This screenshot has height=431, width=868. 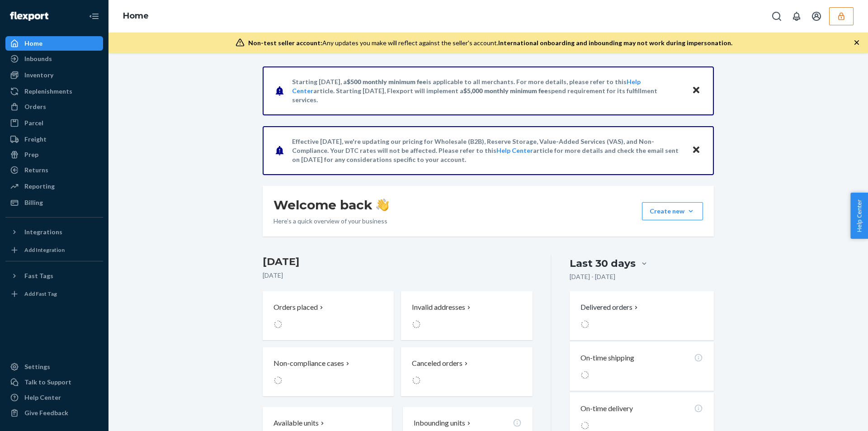 I want to click on p: Here’s a quick overview of your business, so click(x=331, y=221).